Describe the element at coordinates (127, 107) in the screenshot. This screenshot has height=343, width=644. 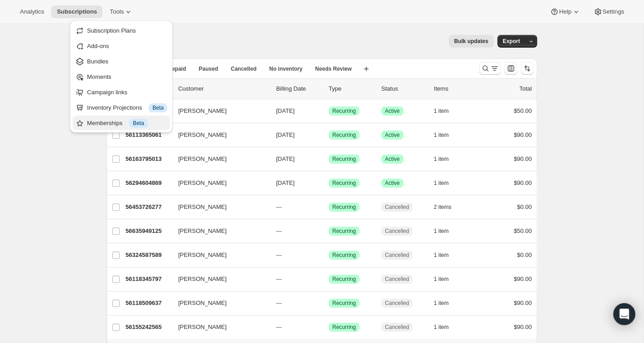
I see `div: Inventory Projections` at that location.